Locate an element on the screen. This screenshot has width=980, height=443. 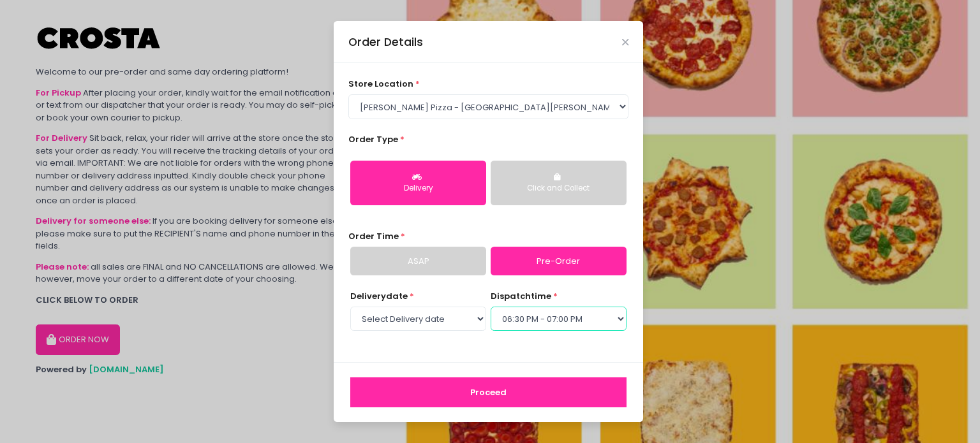
a: Pre-Order is located at coordinates (558, 262).